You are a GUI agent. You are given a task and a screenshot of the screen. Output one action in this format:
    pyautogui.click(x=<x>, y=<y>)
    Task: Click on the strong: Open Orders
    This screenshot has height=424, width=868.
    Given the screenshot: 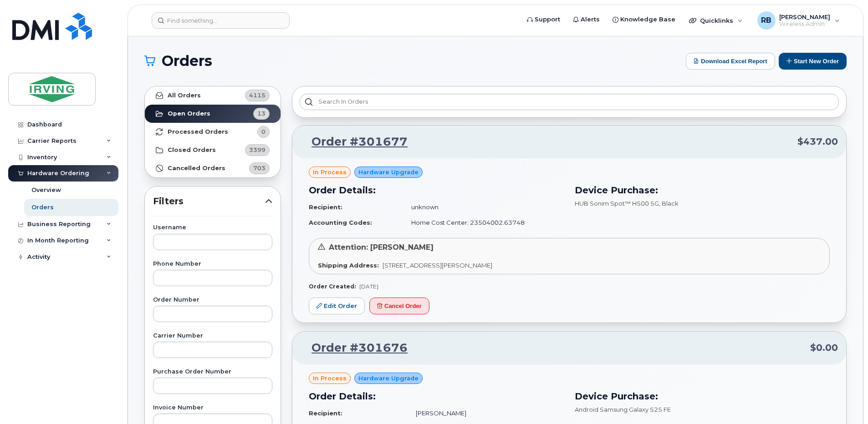 What is the action you would take?
    pyautogui.click(x=189, y=114)
    